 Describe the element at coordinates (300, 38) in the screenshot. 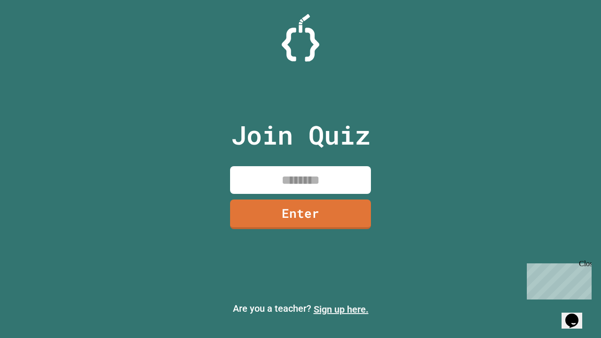

I see `img: Logo.svg` at that location.